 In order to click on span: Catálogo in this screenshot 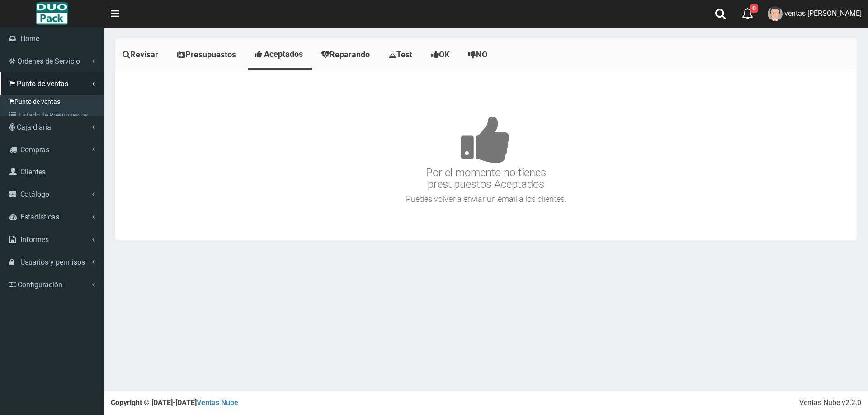, I will do `click(35, 194)`.